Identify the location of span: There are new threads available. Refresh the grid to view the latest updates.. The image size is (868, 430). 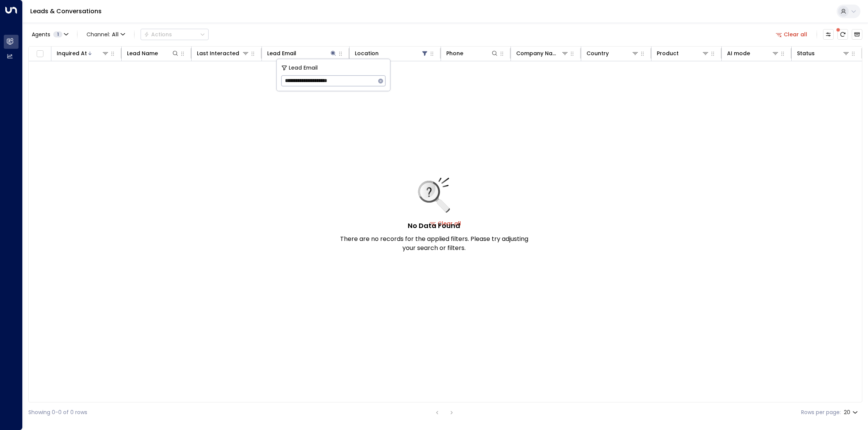
(843, 35).